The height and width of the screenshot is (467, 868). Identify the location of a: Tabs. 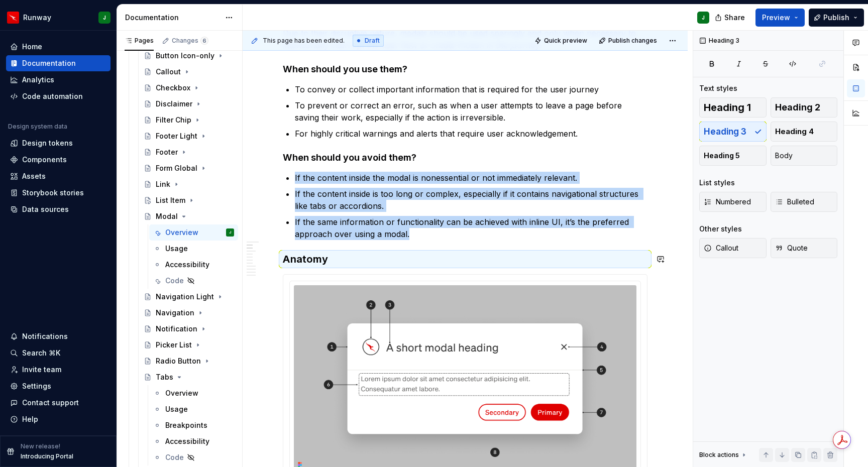
(189, 377).